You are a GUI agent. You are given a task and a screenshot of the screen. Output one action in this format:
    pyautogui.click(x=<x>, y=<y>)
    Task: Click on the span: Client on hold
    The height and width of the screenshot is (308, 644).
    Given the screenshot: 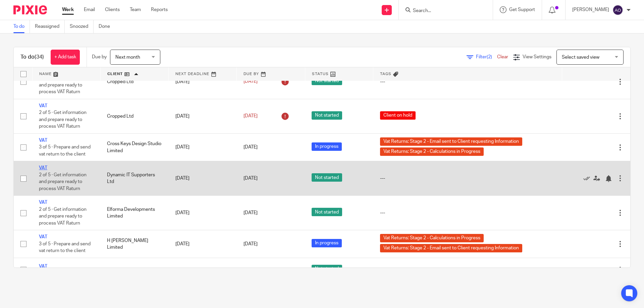 What is the action you would take?
    pyautogui.click(x=397, y=116)
    